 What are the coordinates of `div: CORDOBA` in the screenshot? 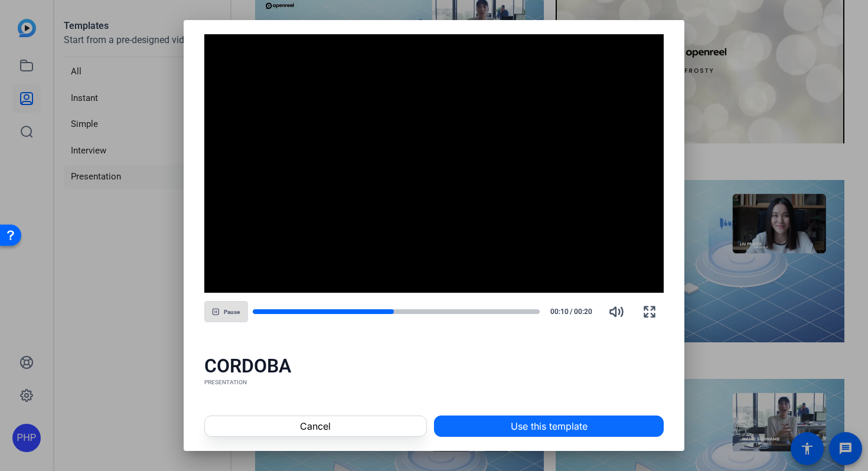 It's located at (434, 366).